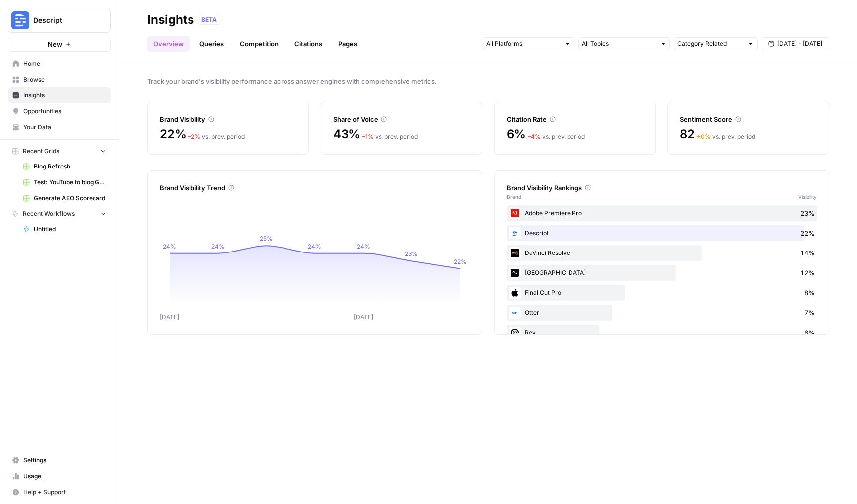  I want to click on span: Brand, so click(514, 197).